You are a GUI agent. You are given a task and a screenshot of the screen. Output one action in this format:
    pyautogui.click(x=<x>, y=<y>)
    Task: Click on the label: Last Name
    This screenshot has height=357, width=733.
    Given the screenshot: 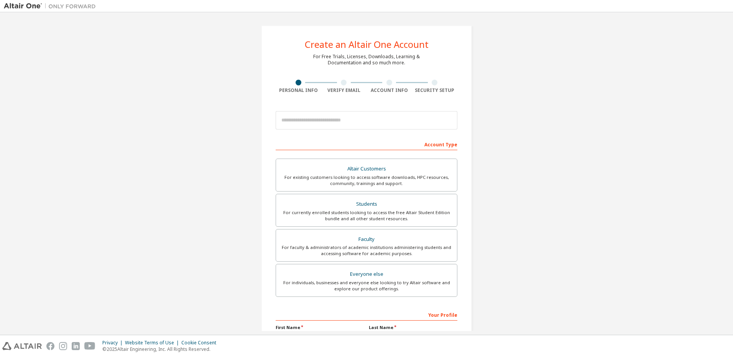 What is the action you would take?
    pyautogui.click(x=413, y=328)
    